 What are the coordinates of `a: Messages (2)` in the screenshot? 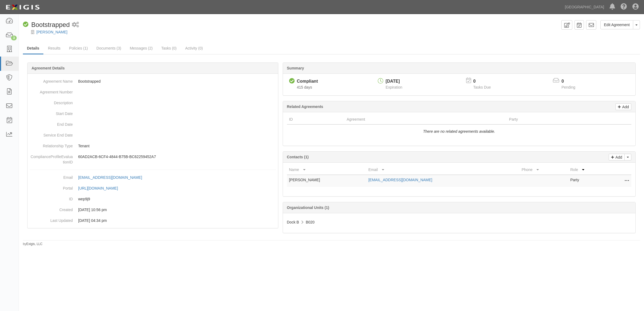 It's located at (141, 48).